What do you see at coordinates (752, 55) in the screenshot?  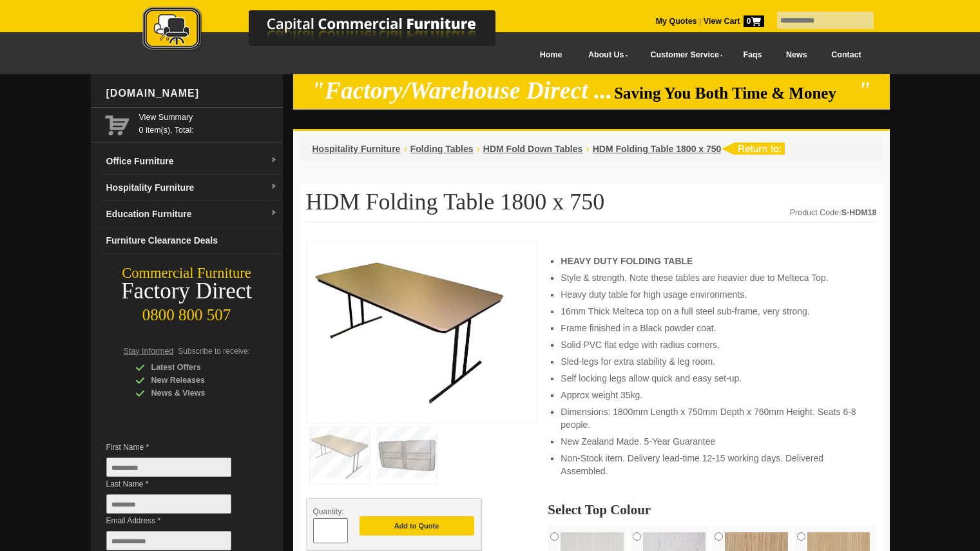 I see `a: Faqs` at bounding box center [752, 55].